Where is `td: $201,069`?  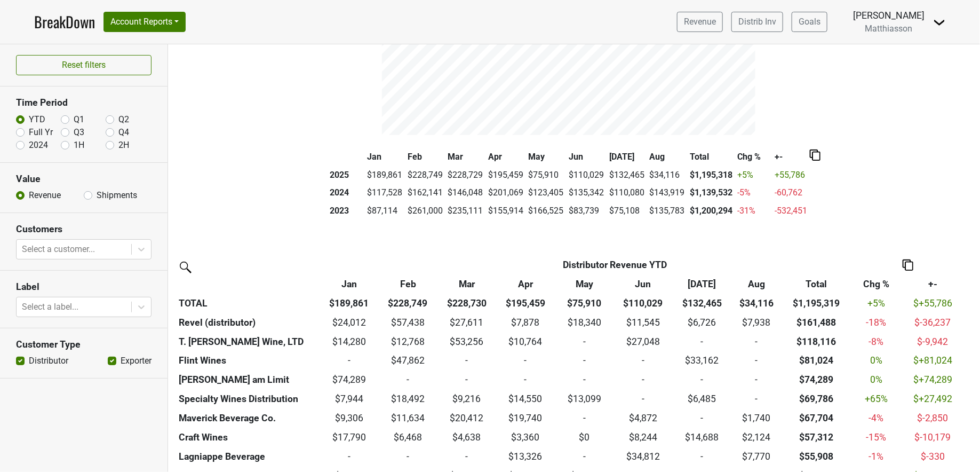
td: $201,069 is located at coordinates (506, 193).